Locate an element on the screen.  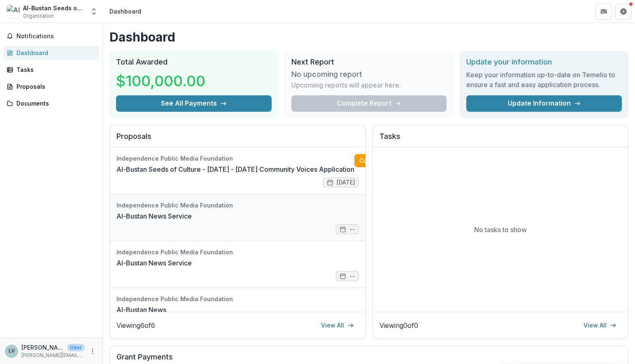
h3: No upcoming report is located at coordinates (327, 74).